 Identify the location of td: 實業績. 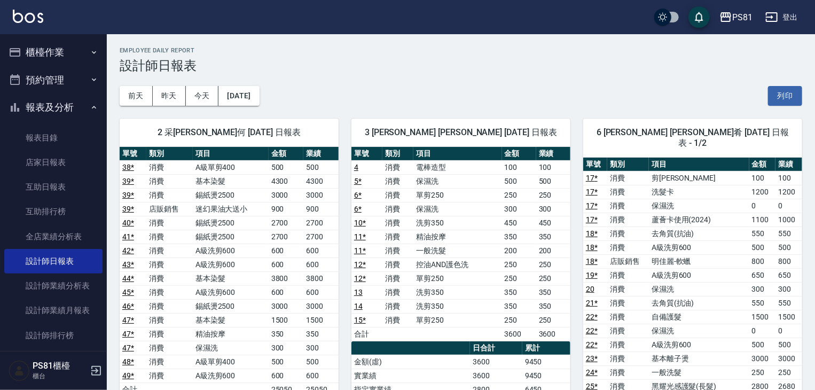
(411, 375).